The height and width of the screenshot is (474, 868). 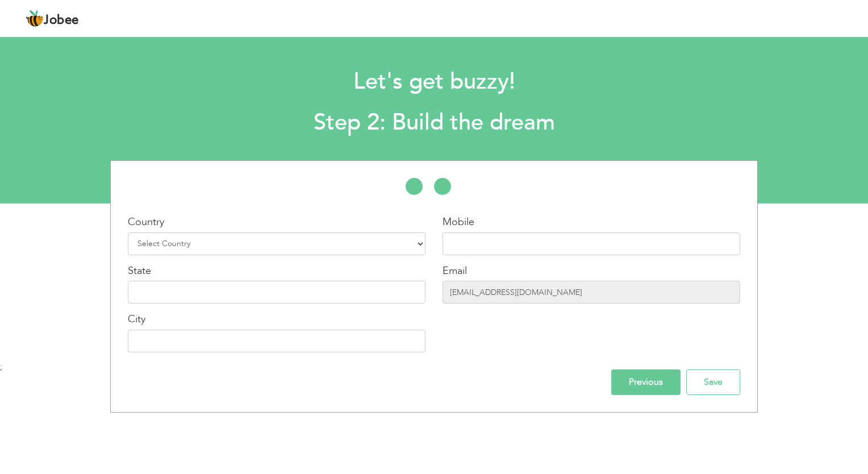 I want to click on label: Mobile, so click(x=458, y=223).